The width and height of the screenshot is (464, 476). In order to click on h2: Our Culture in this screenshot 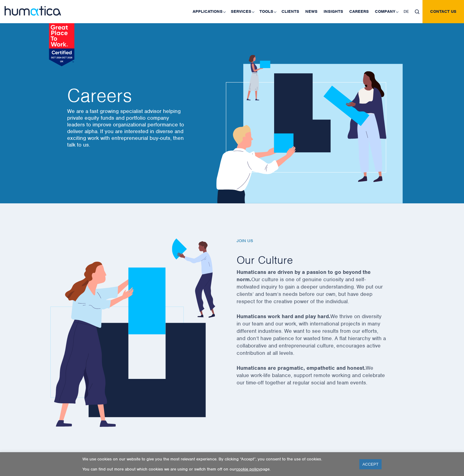, I will do `click(319, 260)`.